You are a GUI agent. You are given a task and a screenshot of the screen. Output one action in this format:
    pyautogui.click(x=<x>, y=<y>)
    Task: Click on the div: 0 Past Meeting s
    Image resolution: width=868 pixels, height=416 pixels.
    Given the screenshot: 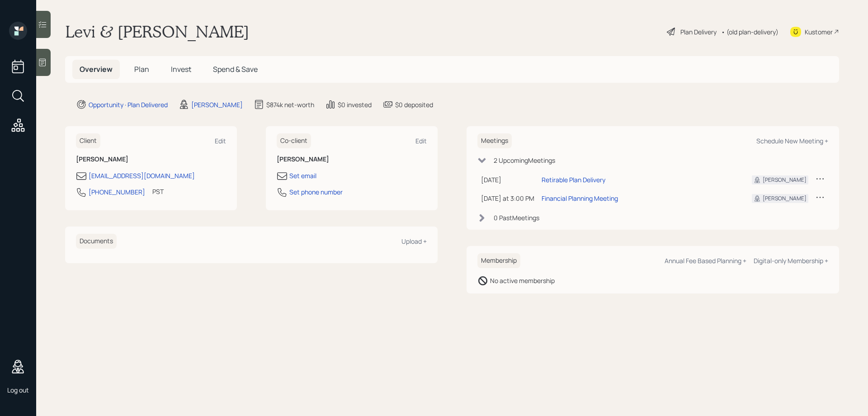 What is the action you would take?
    pyautogui.click(x=516, y=218)
    